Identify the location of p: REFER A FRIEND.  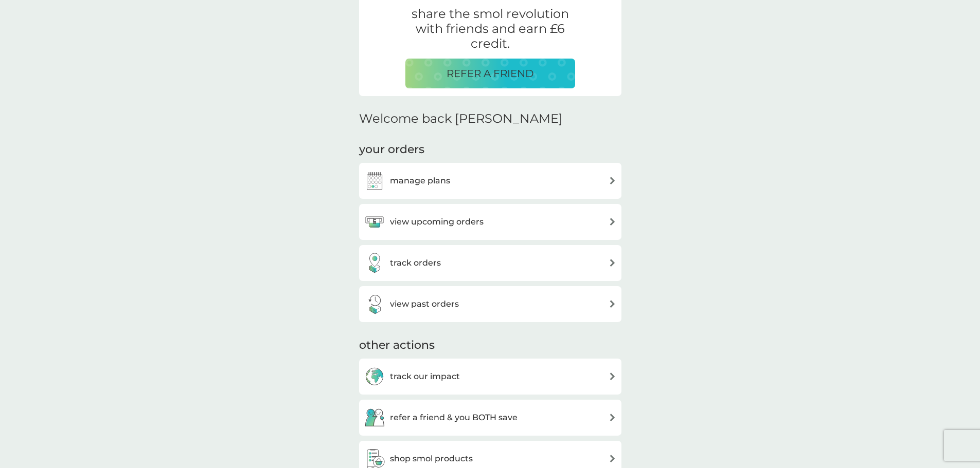
(490, 73).